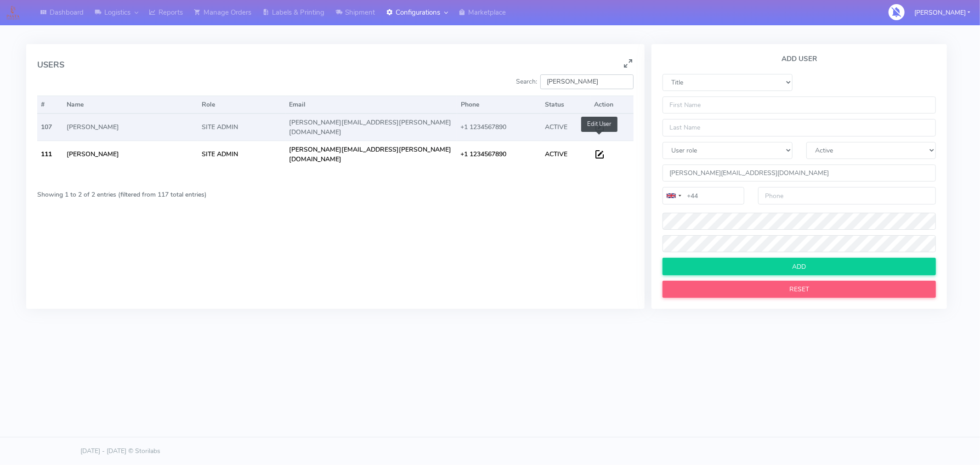  What do you see at coordinates (799, 173) in the screenshot?
I see `input: Email` at bounding box center [799, 173].